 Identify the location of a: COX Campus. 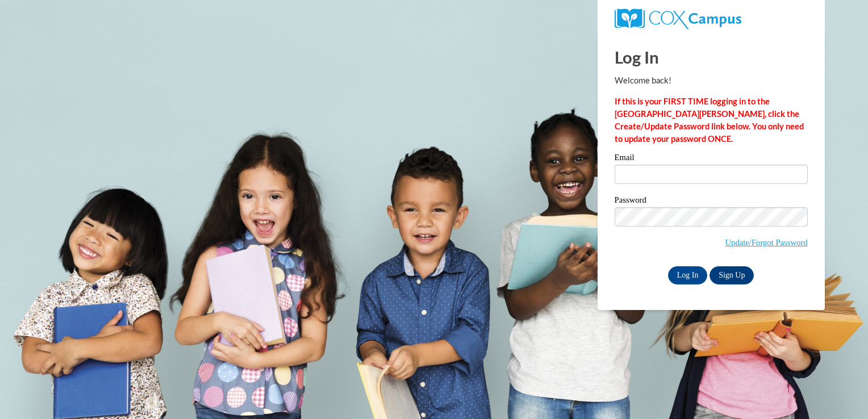
(678, 17).